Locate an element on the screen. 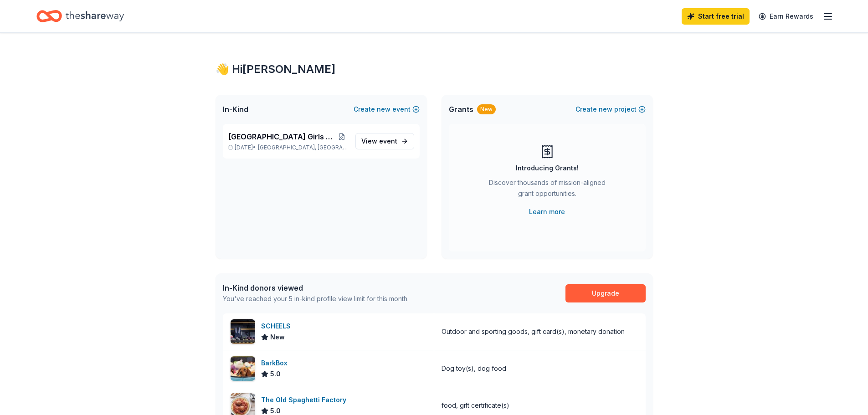 The height and width of the screenshot is (415, 868). div: food, gift certificate(s) is located at coordinates (475, 405).